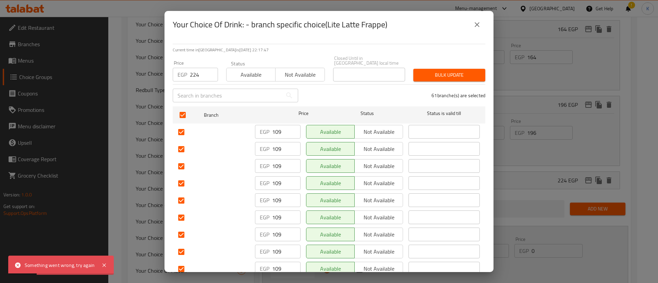  What do you see at coordinates (458, 96) in the screenshot?
I see `p: 61 branche(s) are selected` at bounding box center [458, 96].